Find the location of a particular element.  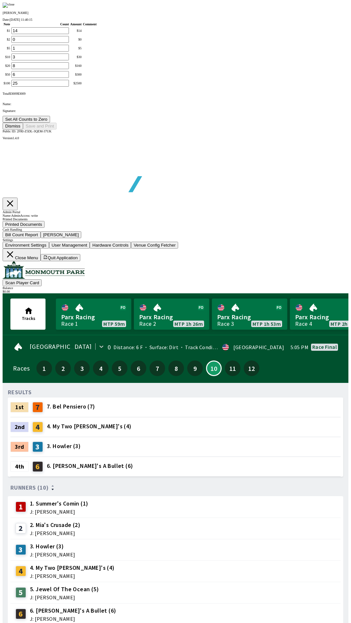

div: Race 1 is located at coordinates (69, 324).